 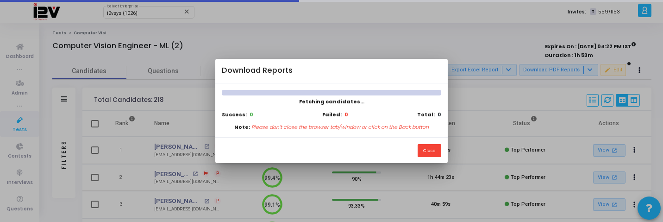 I want to click on span: Fetching candidates..., so click(x=332, y=101).